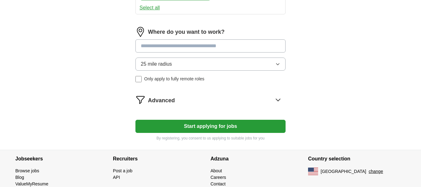 The height and width of the screenshot is (187, 421). What do you see at coordinates (20, 177) in the screenshot?
I see `a: Blog` at bounding box center [20, 177].